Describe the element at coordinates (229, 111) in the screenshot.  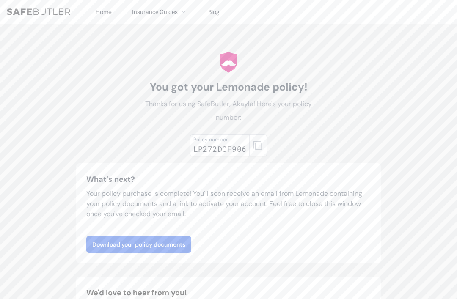
I see `p: Thanks for using SafeButler, Akayla! Here's your policy number:` at that location.